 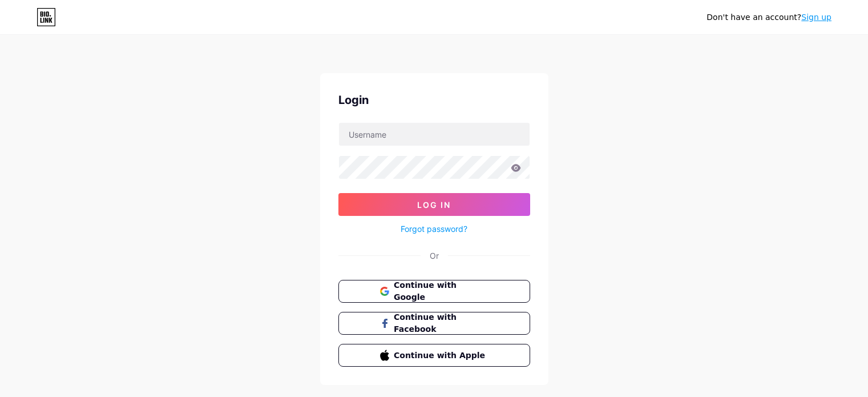 I want to click on a: Forgot password?, so click(x=434, y=229).